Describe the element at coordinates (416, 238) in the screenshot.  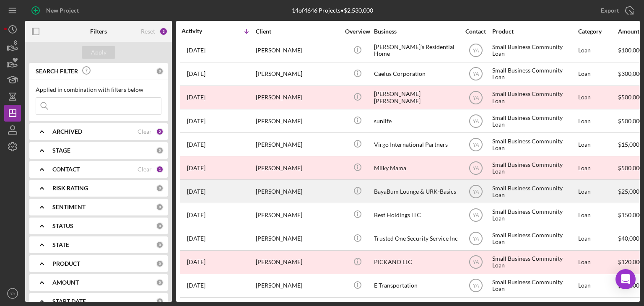
I see `div: Trusted One Security Service Inc` at that location.